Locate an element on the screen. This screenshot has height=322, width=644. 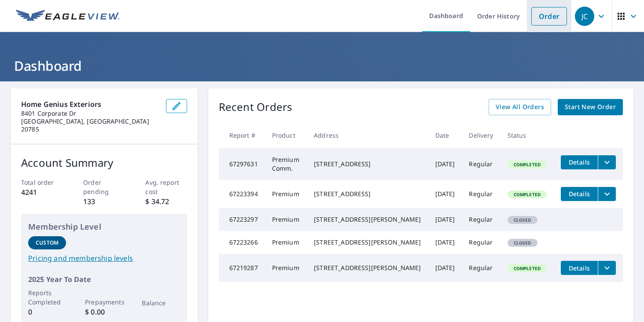
p: 133 is located at coordinates (104, 202).